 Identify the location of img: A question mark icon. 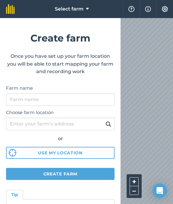
(131, 9).